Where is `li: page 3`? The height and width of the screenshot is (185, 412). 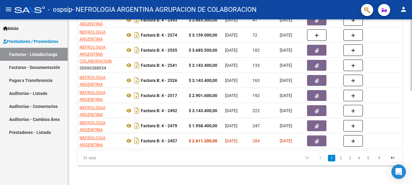
li: page 3 is located at coordinates (349, 158).